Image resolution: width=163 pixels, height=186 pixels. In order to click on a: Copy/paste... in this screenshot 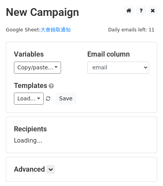, I will do `click(38, 67)`.